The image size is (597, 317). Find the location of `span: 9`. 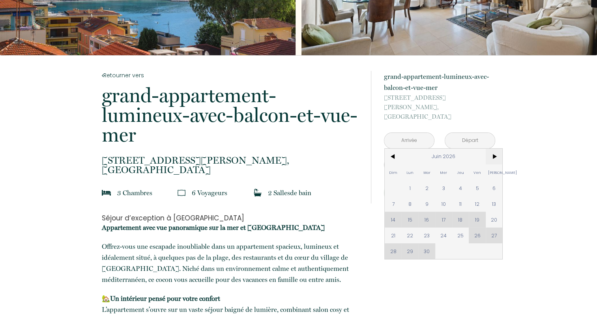

span: 9 is located at coordinates (427, 204).